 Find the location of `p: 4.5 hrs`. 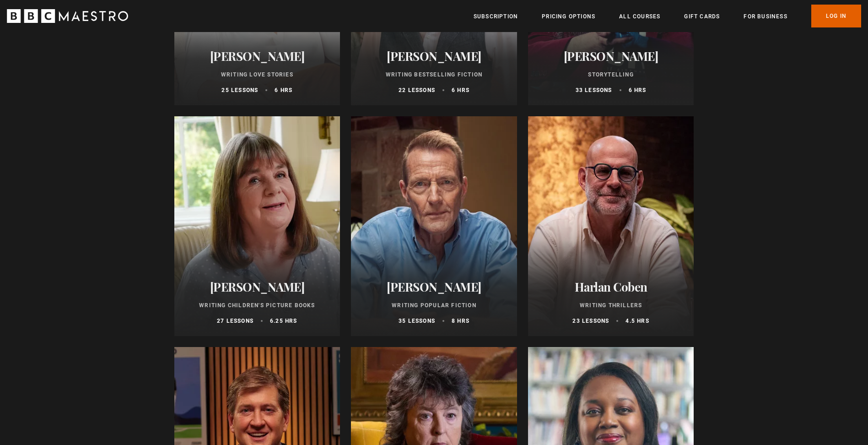

p: 4.5 hrs is located at coordinates (637, 321).